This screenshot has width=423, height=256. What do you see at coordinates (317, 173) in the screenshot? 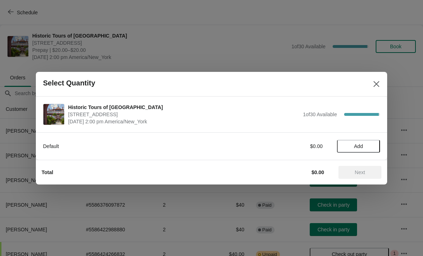
I see `strong: $0.00` at bounding box center [317, 173].